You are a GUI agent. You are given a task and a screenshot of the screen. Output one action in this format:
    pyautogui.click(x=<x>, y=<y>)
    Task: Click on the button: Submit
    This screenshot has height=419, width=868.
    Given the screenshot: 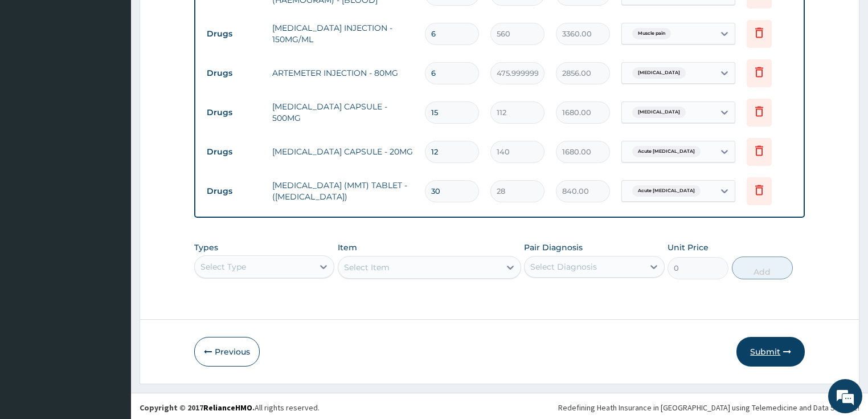 What is the action you would take?
    pyautogui.click(x=770, y=351)
    